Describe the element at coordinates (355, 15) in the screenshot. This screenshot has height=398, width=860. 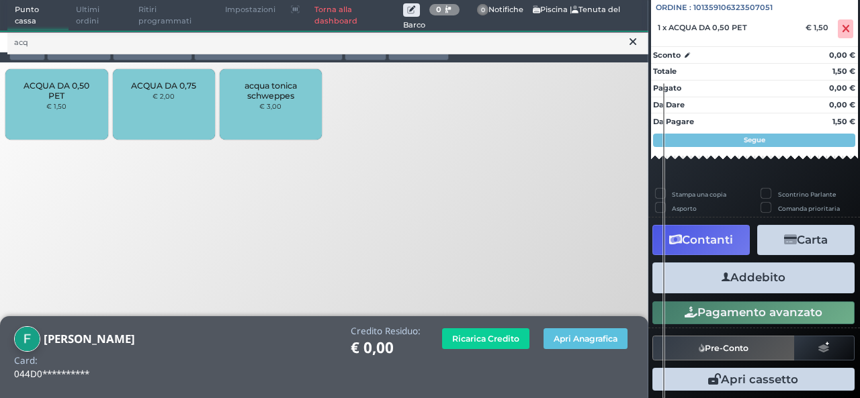
I see `a: Torna alla dashboard` at that location.